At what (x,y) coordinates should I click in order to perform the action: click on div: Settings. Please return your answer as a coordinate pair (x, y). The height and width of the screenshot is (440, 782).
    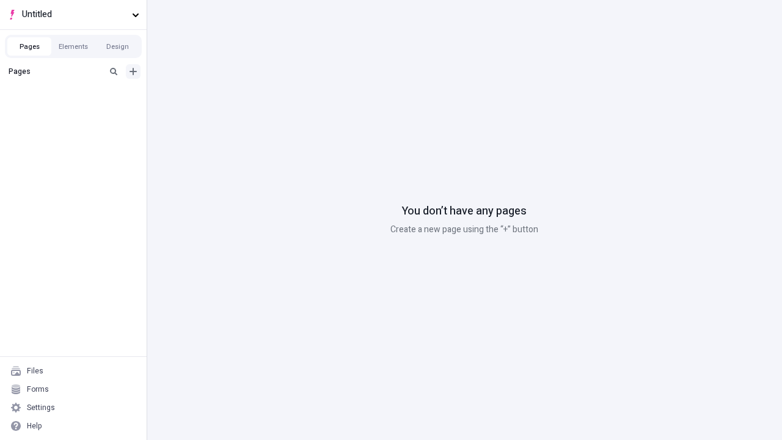
    Looking at the image, I should click on (41, 407).